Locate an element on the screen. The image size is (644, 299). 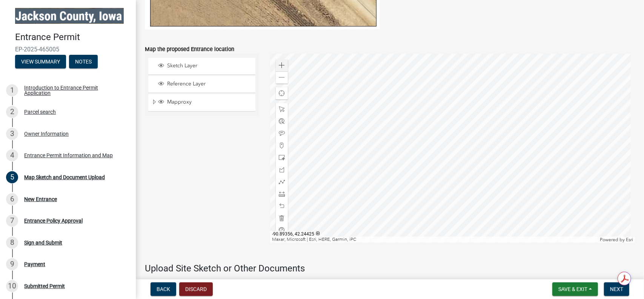
div: Mapproxy is located at coordinates (205, 102).